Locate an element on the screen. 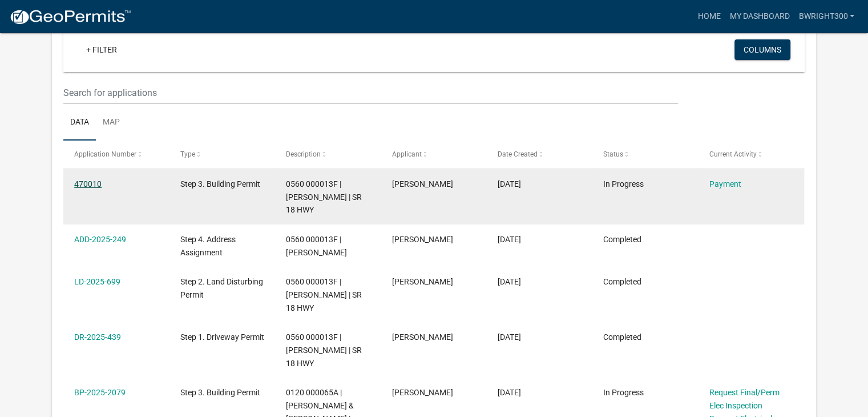 This screenshot has height=417, width=868. span: 0560 000013F | THOMPSON SEAN is located at coordinates (316, 246).